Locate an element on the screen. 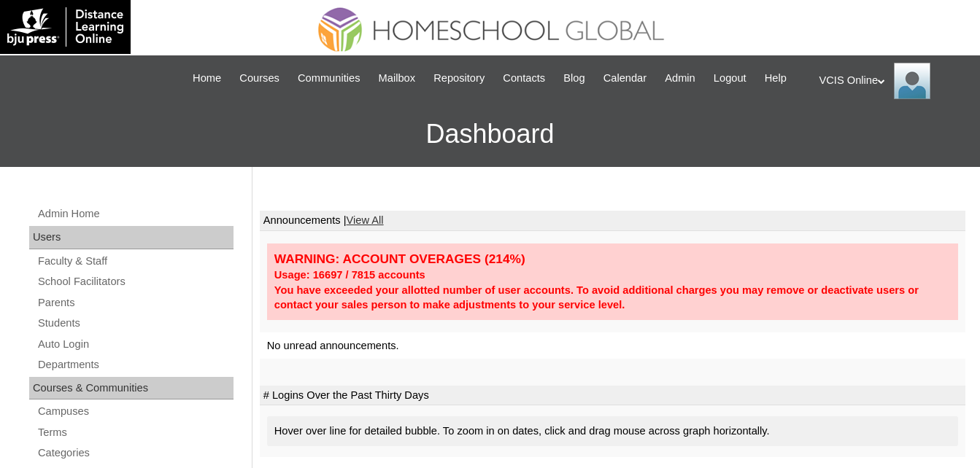 The width and height of the screenshot is (980, 468). td: # Logins Over the Past Thirty Days is located at coordinates (612, 396).